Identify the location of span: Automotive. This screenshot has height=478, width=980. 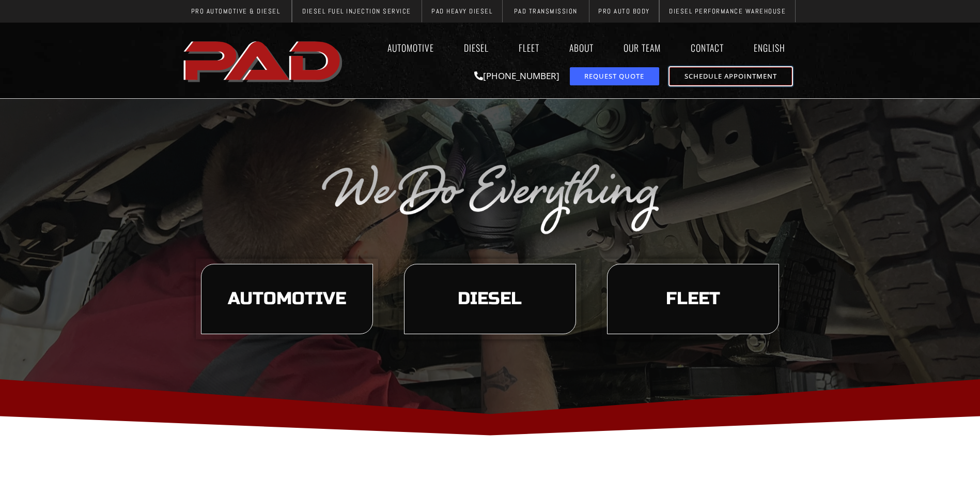
(287, 299).